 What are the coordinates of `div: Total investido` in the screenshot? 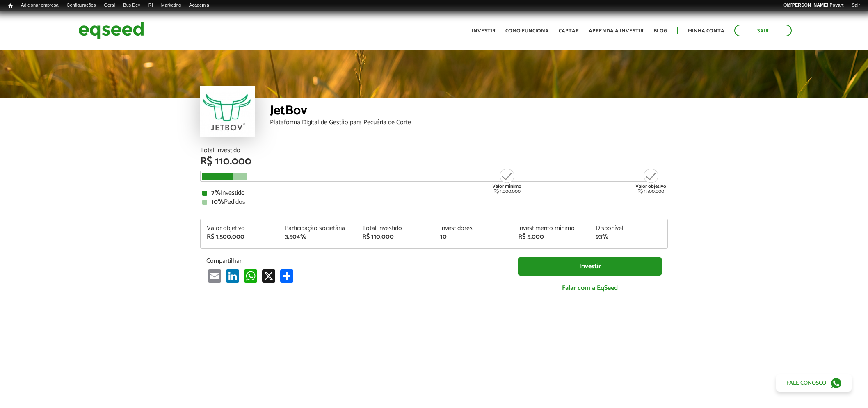 It's located at (395, 229).